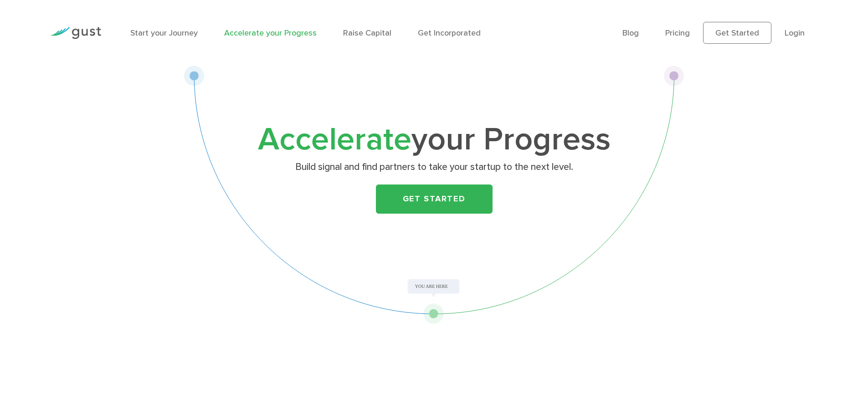 The height and width of the screenshot is (415, 868). I want to click on p: Build signal and find partners to take your startup to the next level., so click(434, 167).